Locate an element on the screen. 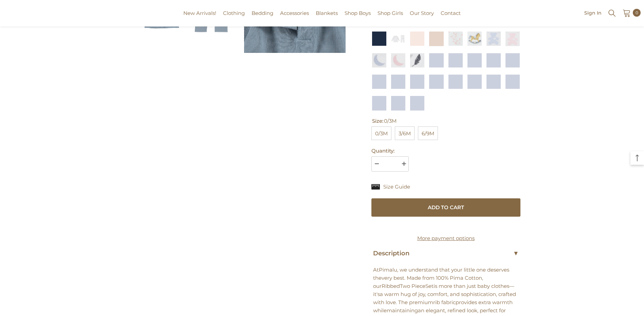 The image size is (644, 316). summary: Search is located at coordinates (612, 13).